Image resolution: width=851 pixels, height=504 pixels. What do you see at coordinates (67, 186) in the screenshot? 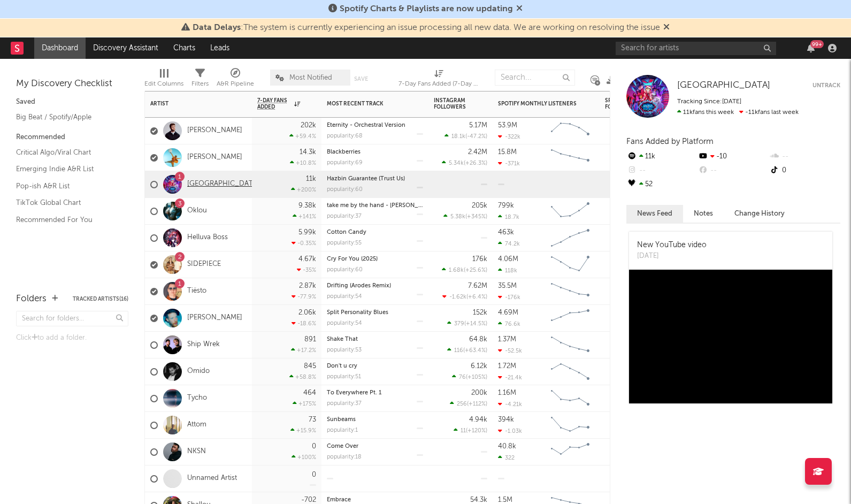
I see `a: Pop-ish A&R List` at bounding box center [67, 186].